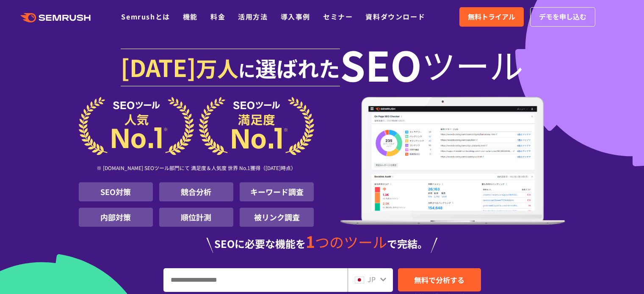 The image size is (644, 294). What do you see at coordinates (253, 17) in the screenshot?
I see `a: 活用方法` at bounding box center [253, 17].